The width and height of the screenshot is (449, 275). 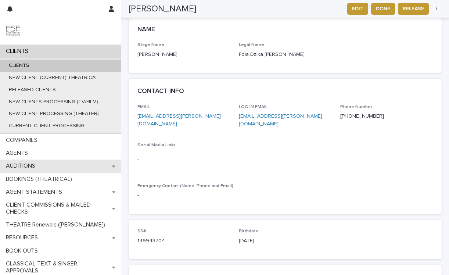 What do you see at coordinates (185, 186) in the screenshot?
I see `span: Emergency Contact (Name, Phone and Email)` at bounding box center [185, 186].